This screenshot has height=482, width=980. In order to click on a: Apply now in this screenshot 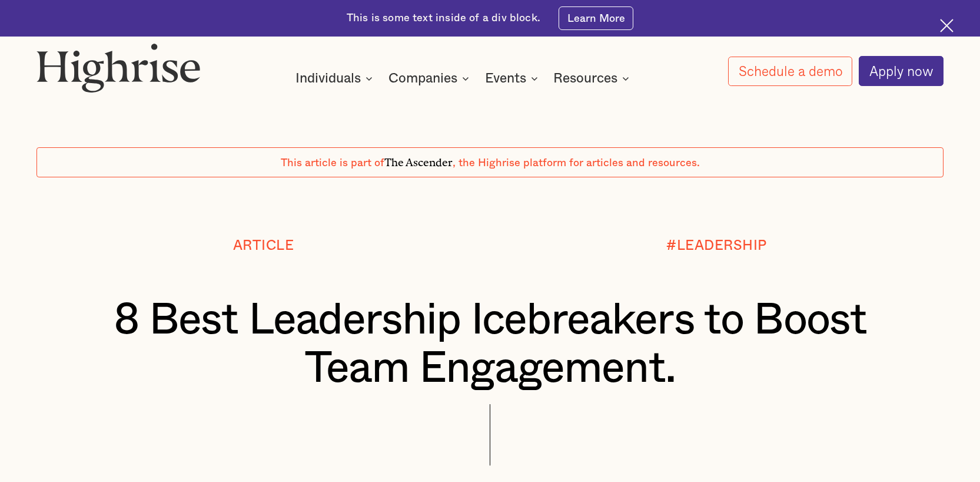, I will do `click(901, 71)`.